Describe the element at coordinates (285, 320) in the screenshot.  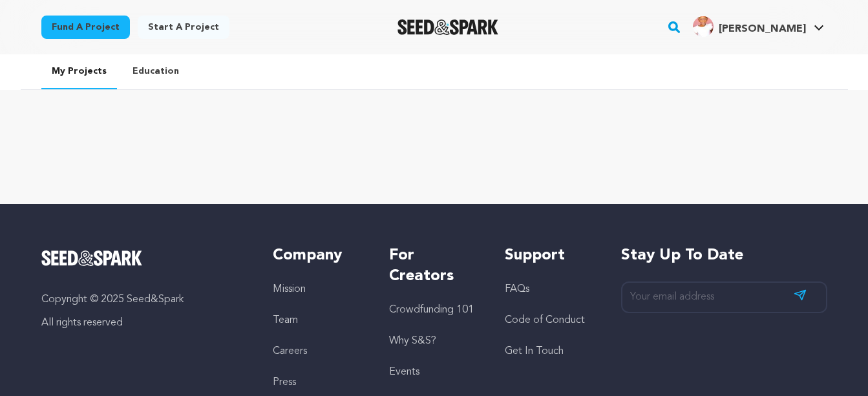
I see `a: Team` at that location.